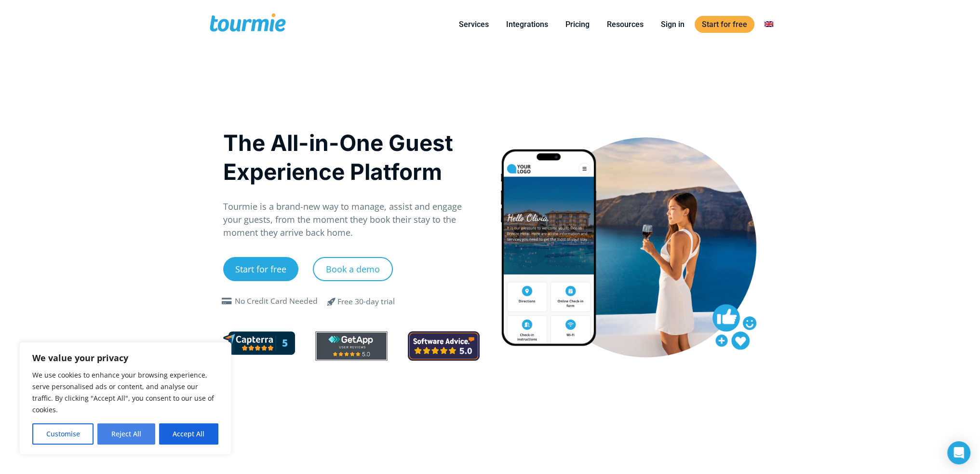  Describe the element at coordinates (126, 358) in the screenshot. I see `p: We value your privacy` at that location.